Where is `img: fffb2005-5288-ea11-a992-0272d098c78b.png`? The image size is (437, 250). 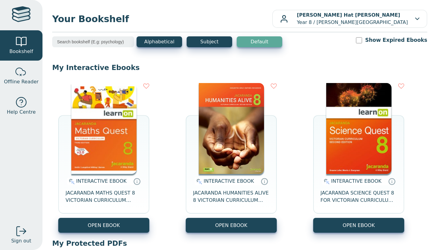 img: fffb2005-5288-ea11-a992-0272d098c78b.png is located at coordinates (359, 129).